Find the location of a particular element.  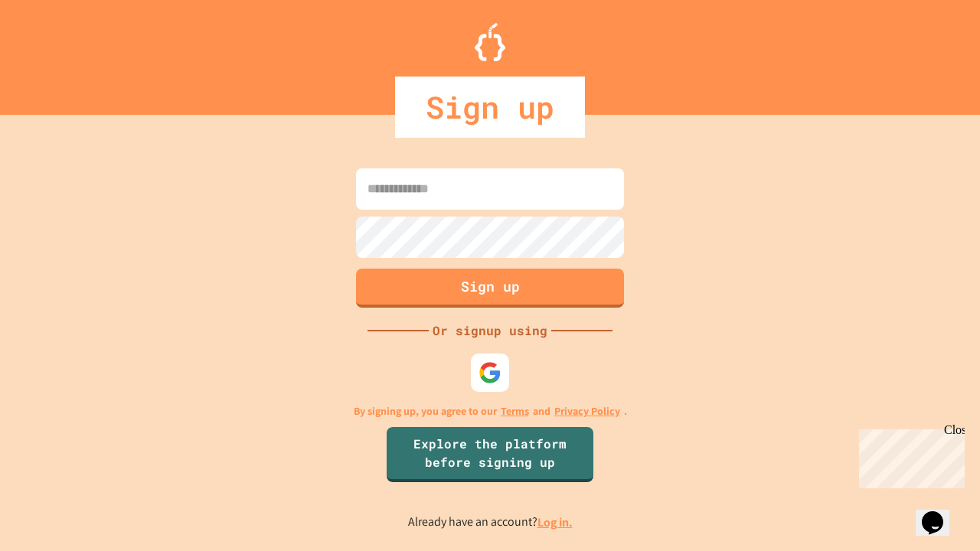

div: Sign up is located at coordinates (490, 107).